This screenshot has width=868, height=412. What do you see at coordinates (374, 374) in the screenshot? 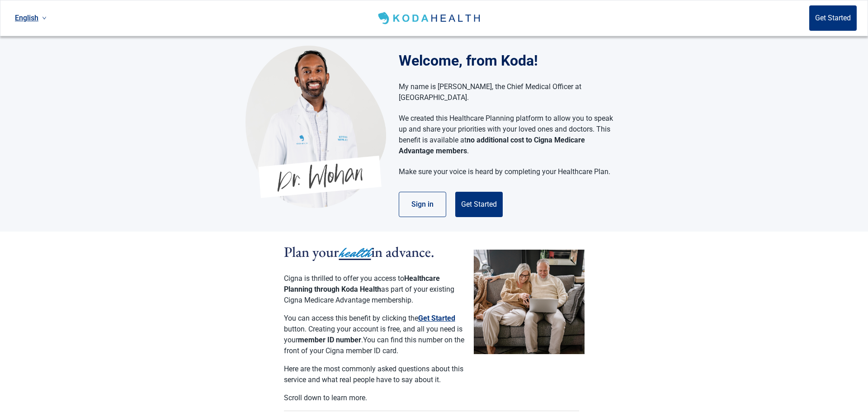
I see `p: Here are the most commonly asked questions about this service and what real people have to say ab...` at bounding box center [374, 374].